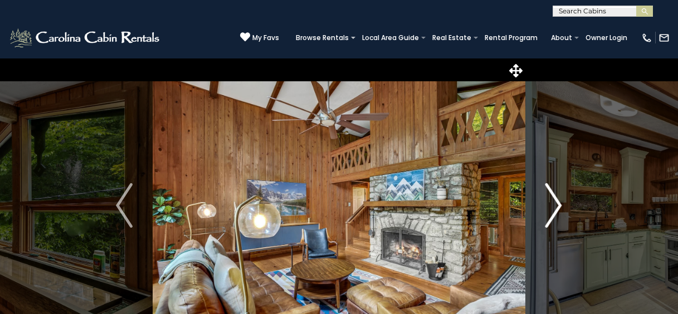 This screenshot has height=314, width=678. I want to click on span: My Favs, so click(266, 38).